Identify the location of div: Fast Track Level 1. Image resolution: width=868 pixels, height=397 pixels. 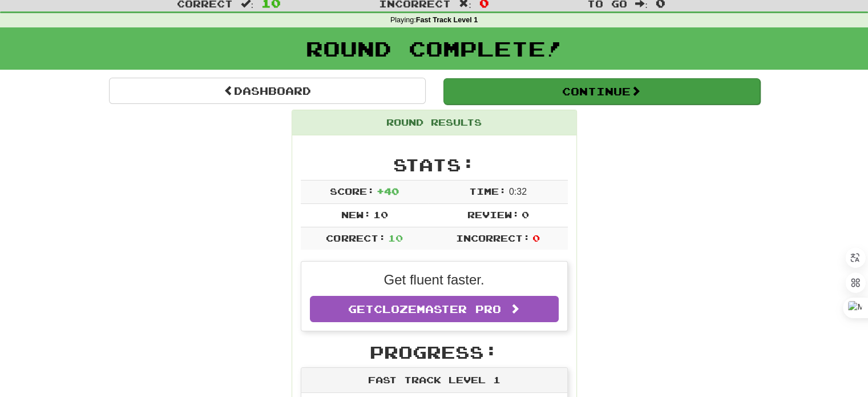
(434, 380).